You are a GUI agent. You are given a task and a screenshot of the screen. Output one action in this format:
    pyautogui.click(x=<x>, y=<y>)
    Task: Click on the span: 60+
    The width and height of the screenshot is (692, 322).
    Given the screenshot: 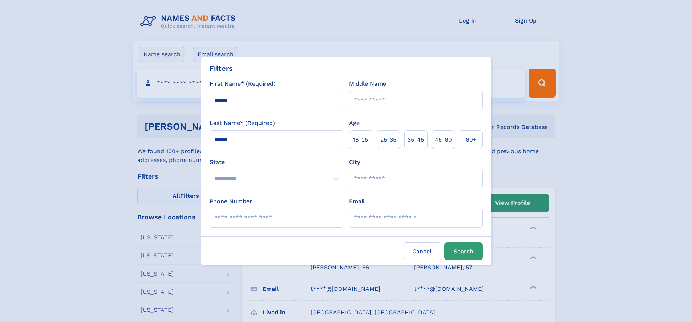 What is the action you would take?
    pyautogui.click(x=471, y=140)
    